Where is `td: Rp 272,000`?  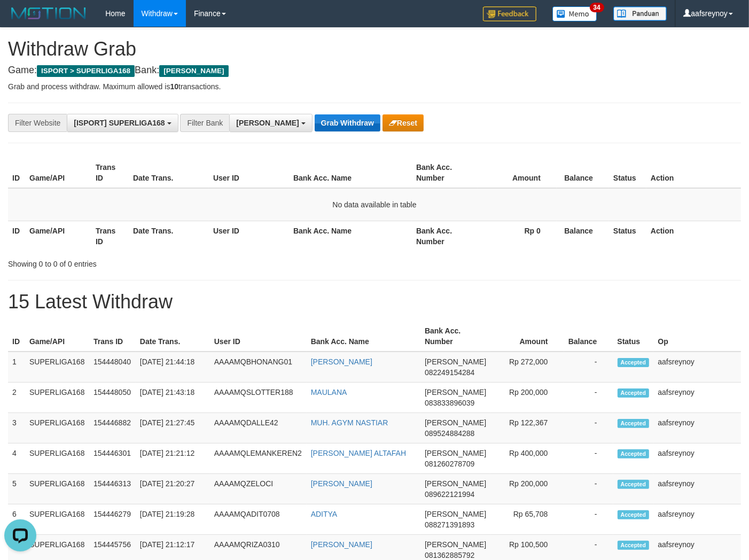
td: Rp 272,000 is located at coordinates (527, 367).